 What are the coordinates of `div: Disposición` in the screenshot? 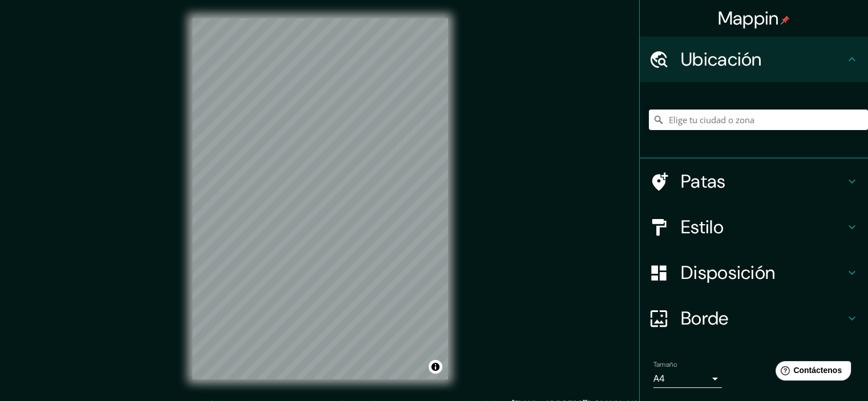 It's located at (754, 273).